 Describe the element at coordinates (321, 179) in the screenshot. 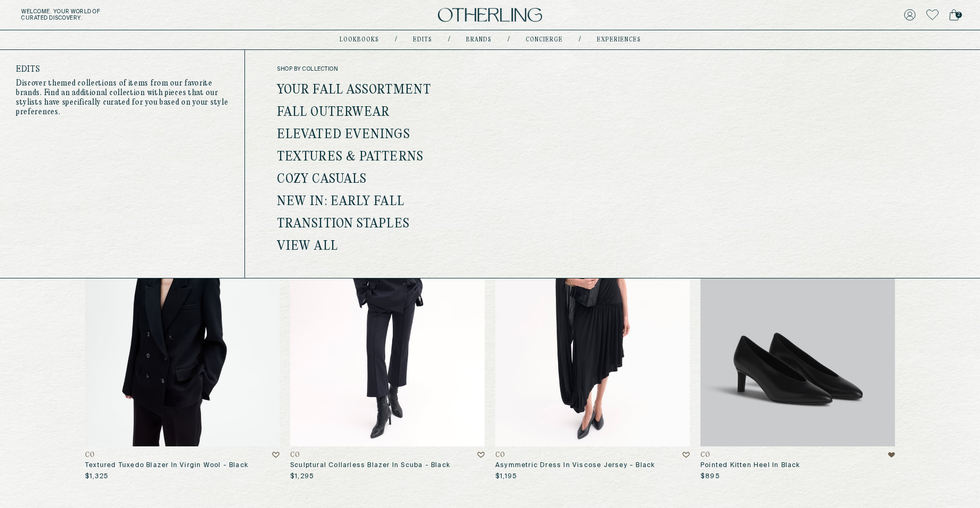

I see `a: Cozy Casuals` at that location.